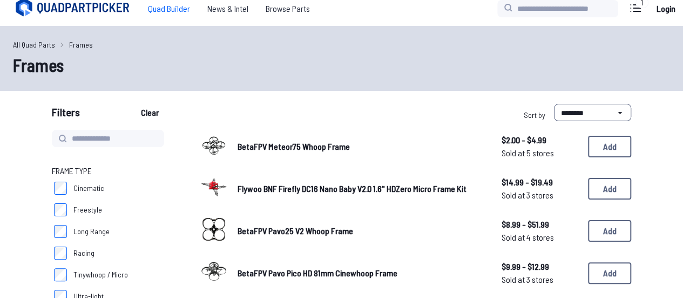 The height and width of the screenshot is (298, 683). Describe the element at coordinates (361, 231) in the screenshot. I see `a: BetaFPV Pavo25 V2 Whoop Frame` at that location.